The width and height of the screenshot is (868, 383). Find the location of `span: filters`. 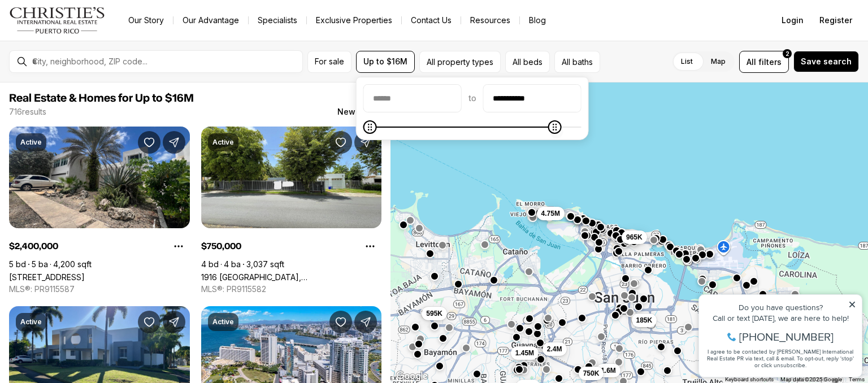

span: filters is located at coordinates (770, 62).